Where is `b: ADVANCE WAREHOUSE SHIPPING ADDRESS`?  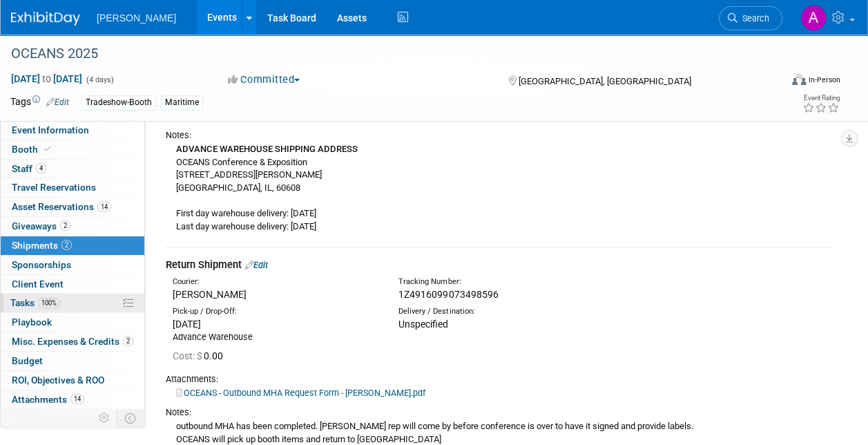
b: ADVANCE WAREHOUSE SHIPPING ADDRESS is located at coordinates (267, 148).